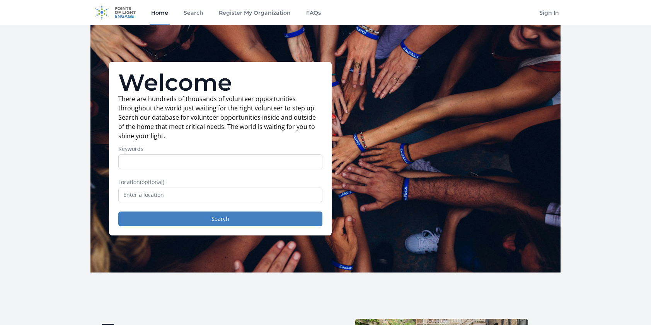 Image resolution: width=651 pixels, height=325 pixels. I want to click on h1: Welcome, so click(220, 83).